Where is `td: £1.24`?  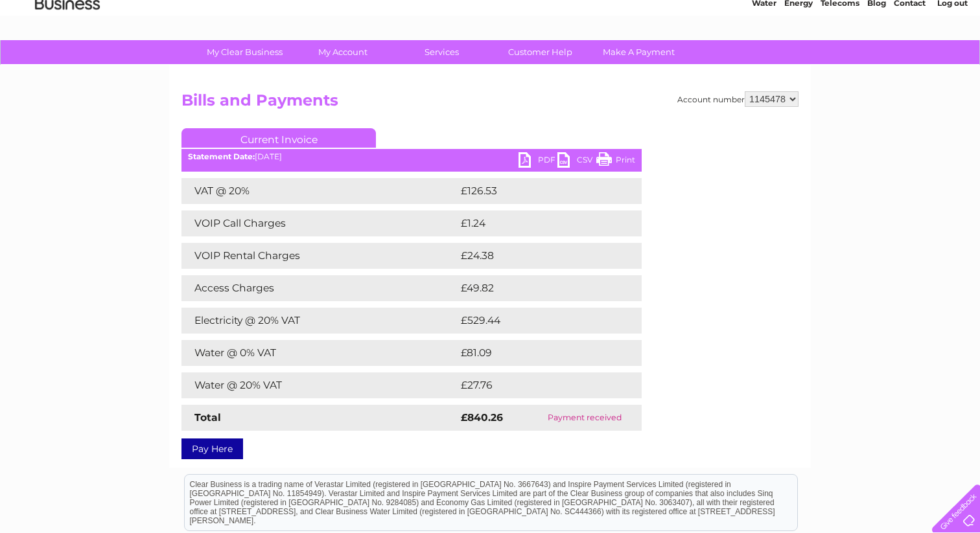
td: £1.24 is located at coordinates (533, 224).